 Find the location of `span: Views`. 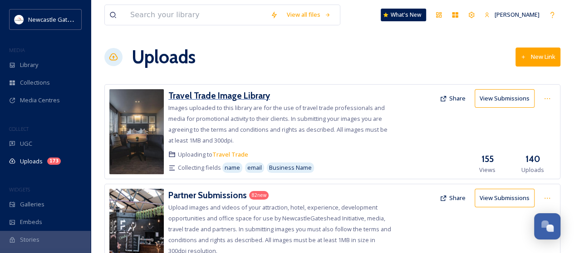

span: Views is located at coordinates (487, 170).